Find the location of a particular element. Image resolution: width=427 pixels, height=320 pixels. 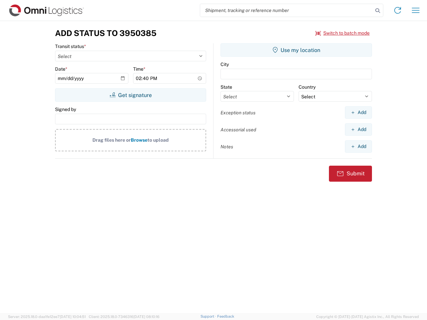

label: Notes is located at coordinates (227, 147).